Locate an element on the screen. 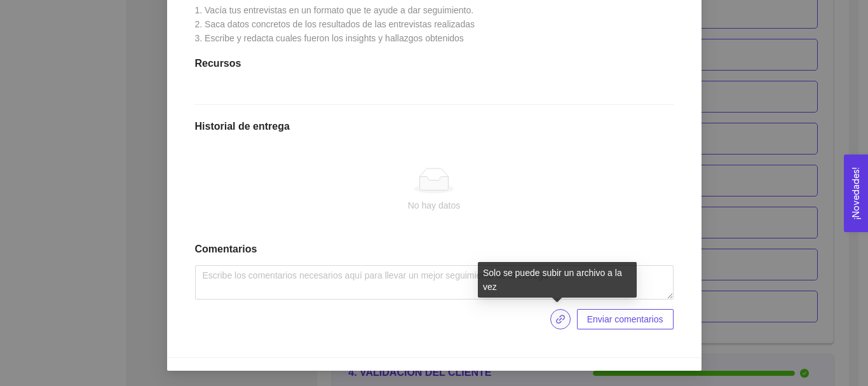 The image size is (868, 386). span: Enviar comentarios is located at coordinates (625, 319).